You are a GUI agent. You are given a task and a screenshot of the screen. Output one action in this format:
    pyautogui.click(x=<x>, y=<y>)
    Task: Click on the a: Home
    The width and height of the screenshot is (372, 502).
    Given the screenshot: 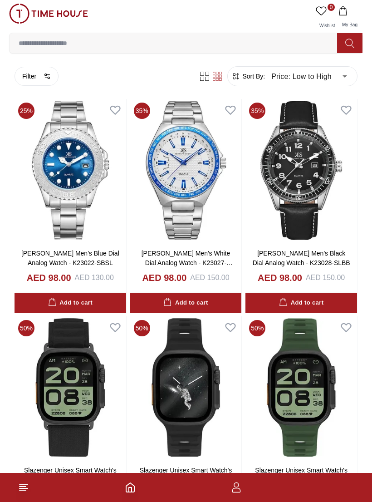 What is the action you would take?
    pyautogui.click(x=130, y=487)
    